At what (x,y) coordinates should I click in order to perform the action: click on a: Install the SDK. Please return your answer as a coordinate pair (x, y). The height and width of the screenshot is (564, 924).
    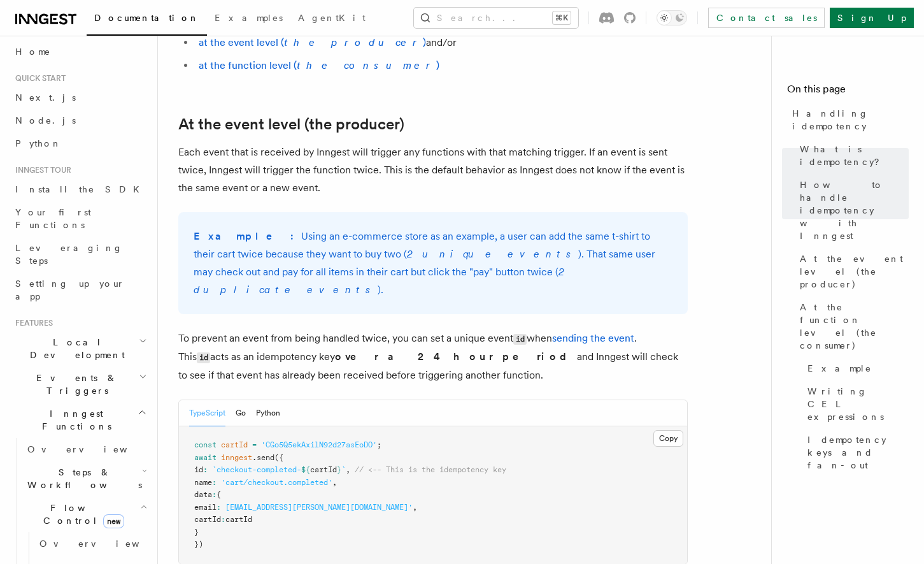
    Looking at the image, I should click on (80, 189).